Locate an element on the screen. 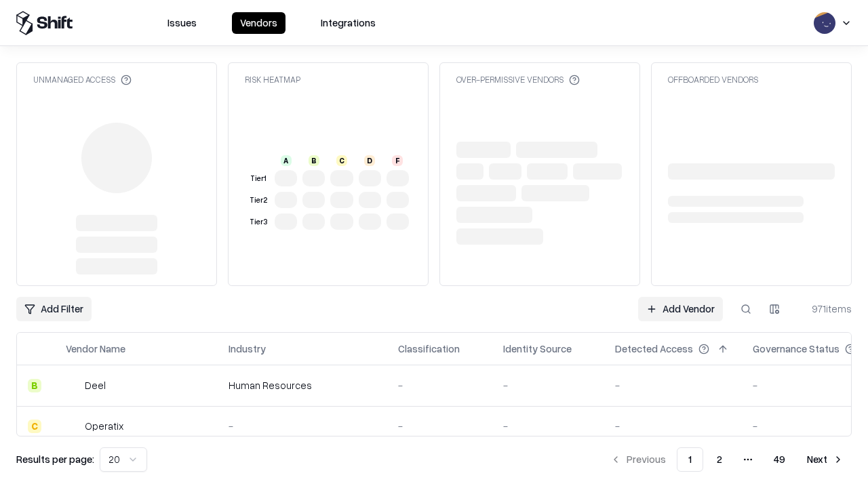 Image resolution: width=868 pixels, height=488 pixels. div: Operatix is located at coordinates (104, 426).